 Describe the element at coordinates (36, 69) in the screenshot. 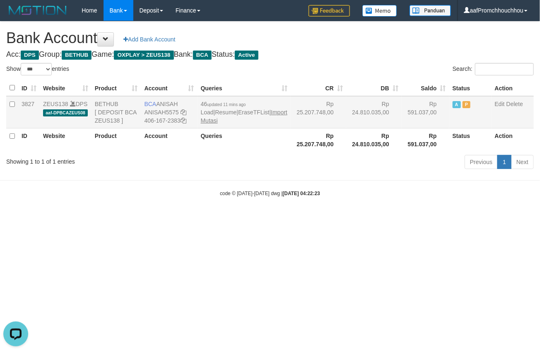

I see `select: Showentries` at that location.